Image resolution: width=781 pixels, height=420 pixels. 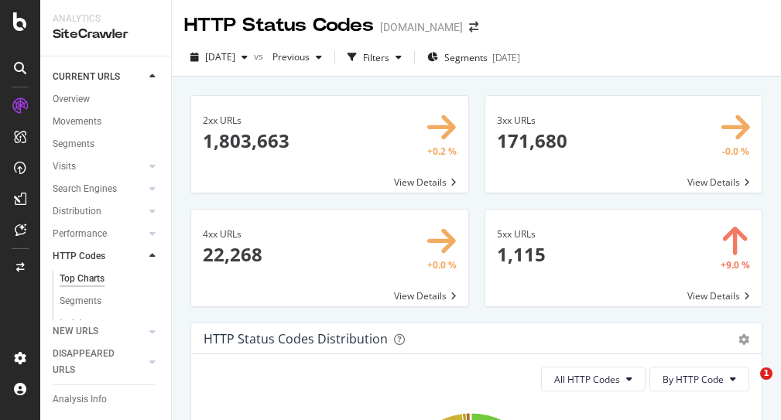 I want to click on a: Performance, so click(x=98, y=234).